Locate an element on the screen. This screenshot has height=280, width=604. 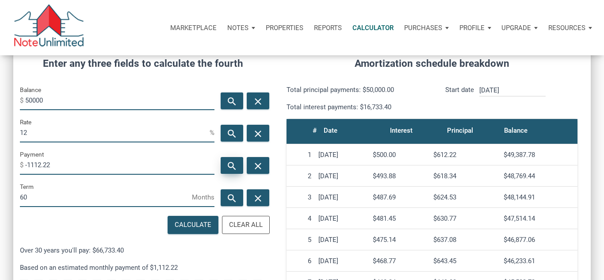
div: Balance is located at coordinates (516, 130).